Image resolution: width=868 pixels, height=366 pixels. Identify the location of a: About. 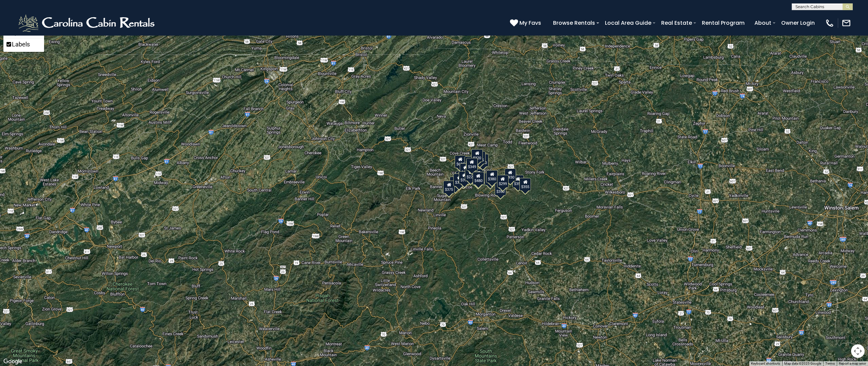
(763, 23).